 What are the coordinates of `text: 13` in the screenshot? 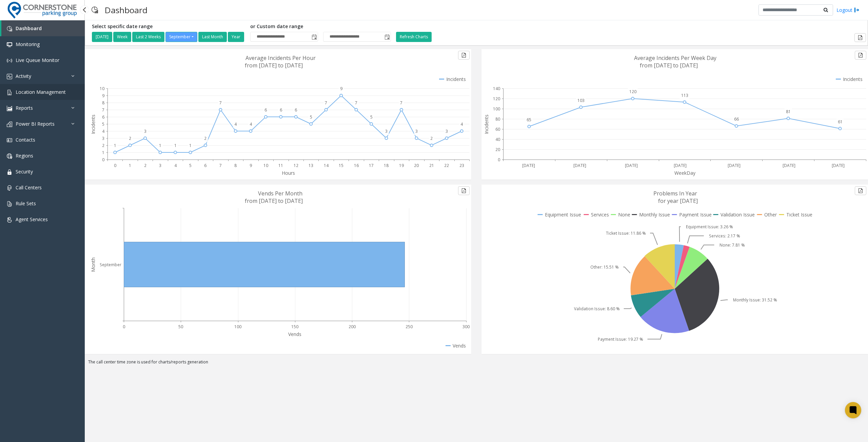 It's located at (311, 165).